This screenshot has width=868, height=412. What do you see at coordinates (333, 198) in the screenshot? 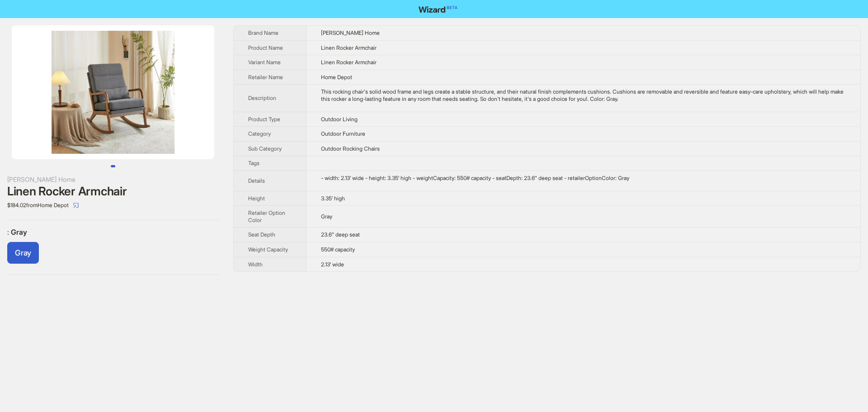
I see `span: 3.35′ high` at bounding box center [333, 198].